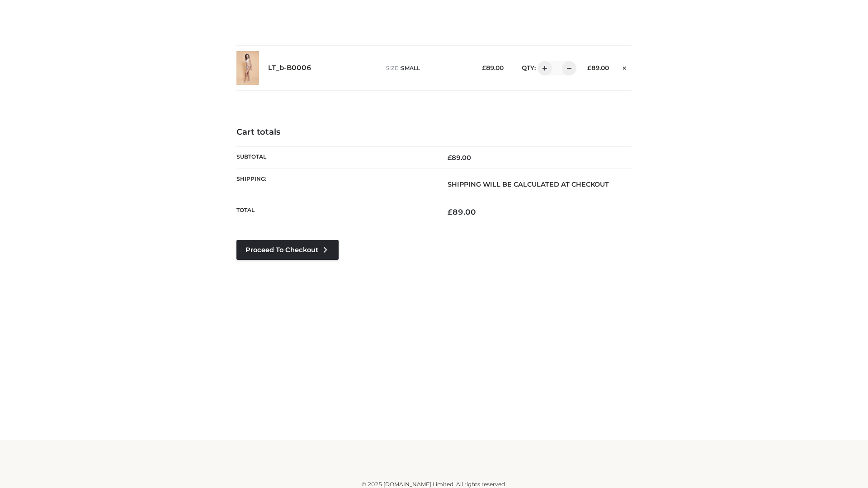 This screenshot has height=488, width=868. Describe the element at coordinates (335, 212) in the screenshot. I see `th: Total` at that location.